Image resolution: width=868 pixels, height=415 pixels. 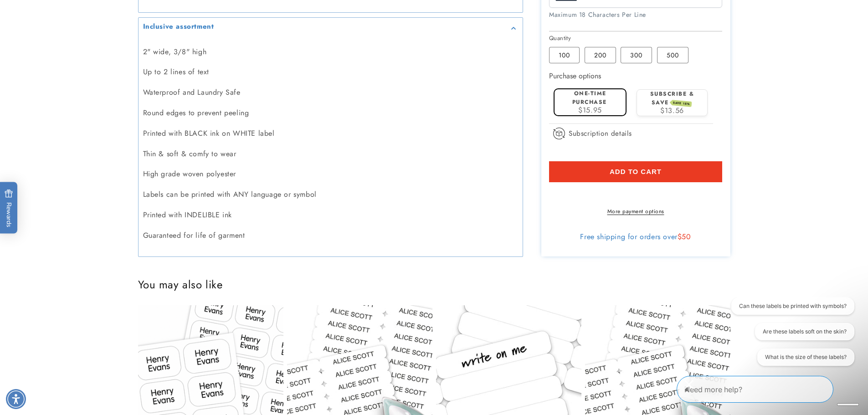 What do you see at coordinates (171, 32) in the screenshot?
I see `button: Close conversation starters` at bounding box center [171, 32].